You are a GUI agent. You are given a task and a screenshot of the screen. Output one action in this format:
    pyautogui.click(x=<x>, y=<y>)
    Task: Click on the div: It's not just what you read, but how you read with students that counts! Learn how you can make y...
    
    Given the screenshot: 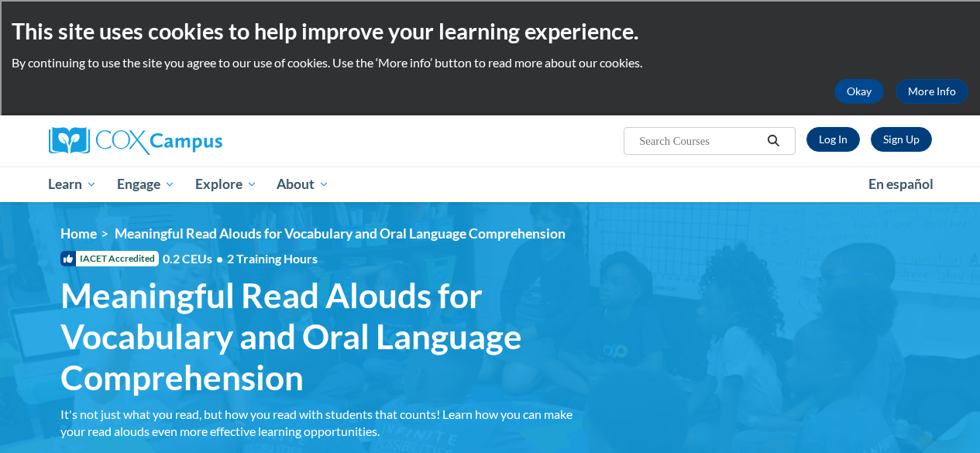 What is the action you would take?
    pyautogui.click(x=328, y=423)
    